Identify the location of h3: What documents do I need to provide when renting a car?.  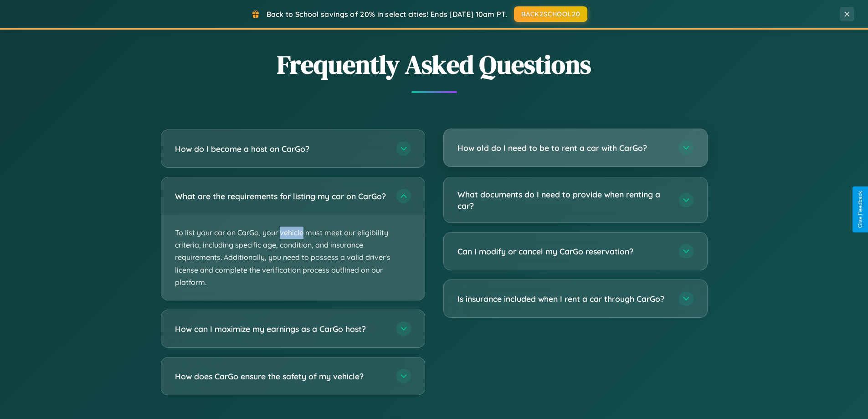
(563, 200).